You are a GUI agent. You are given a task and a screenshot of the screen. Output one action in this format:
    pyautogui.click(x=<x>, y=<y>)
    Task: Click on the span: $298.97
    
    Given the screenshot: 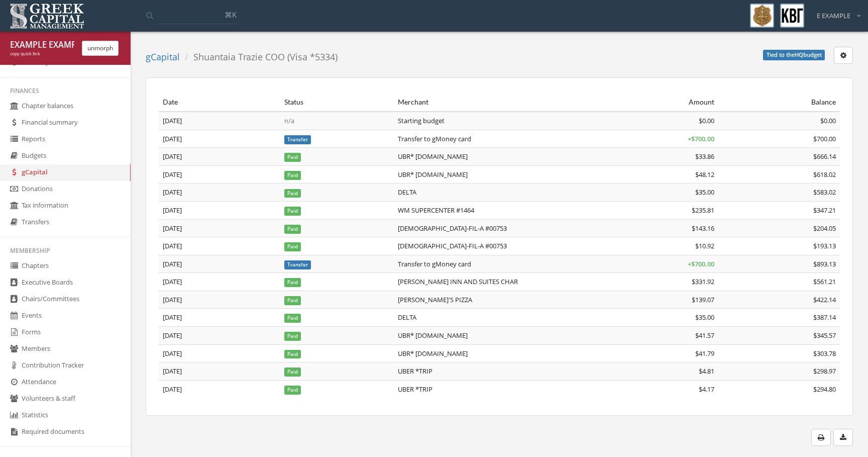 What is the action you would take?
    pyautogui.click(x=824, y=371)
    